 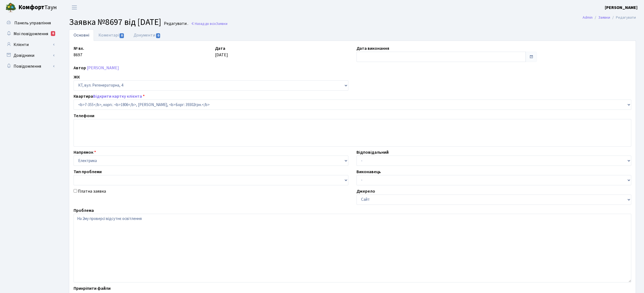 I want to click on a: Основні, so click(x=82, y=35).